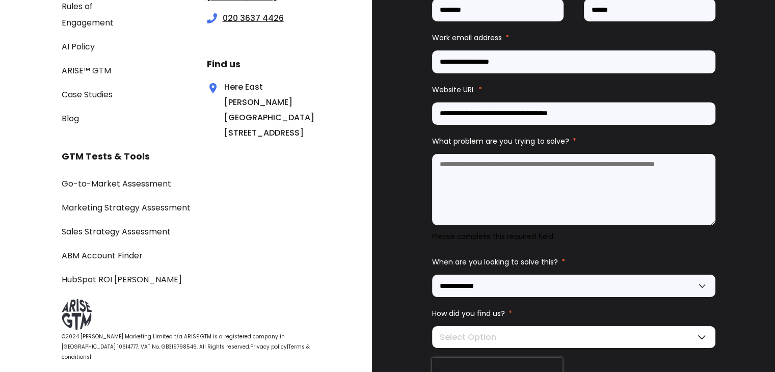 The width and height of the screenshot is (775, 372). I want to click on a: Blog, so click(70, 118).